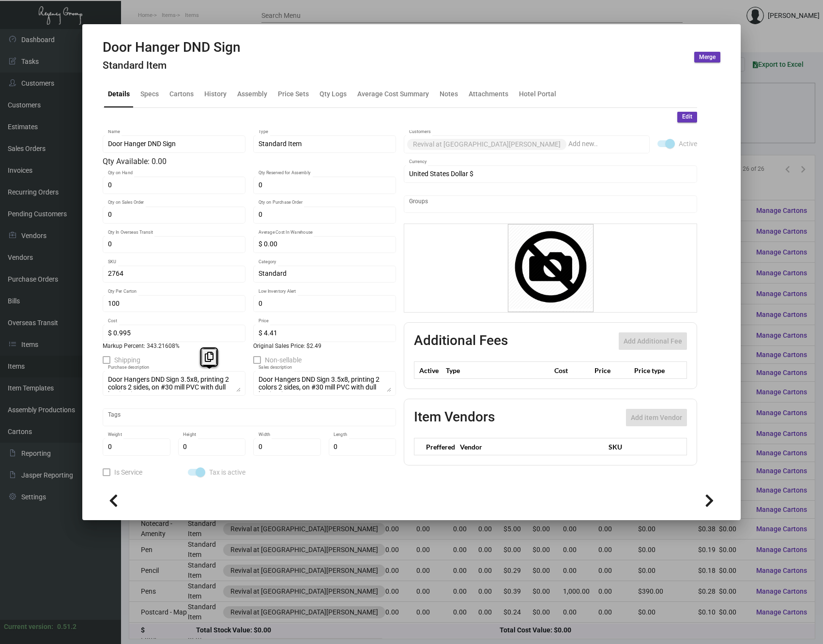 This screenshot has height=644, width=823. Describe the element at coordinates (209, 357) in the screenshot. I see `i: Copy` at that location.